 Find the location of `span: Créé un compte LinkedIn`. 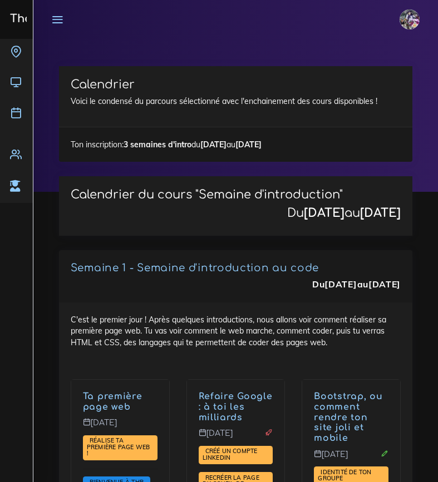

span: Créé un compte LinkedIn is located at coordinates (230, 454).